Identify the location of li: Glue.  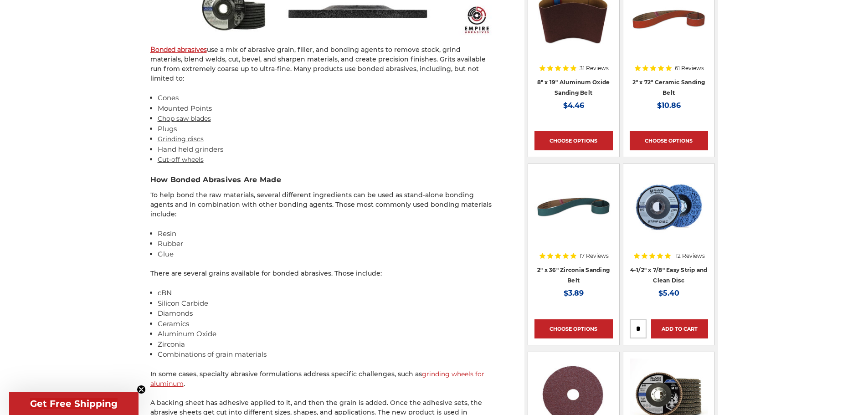
(325, 255).